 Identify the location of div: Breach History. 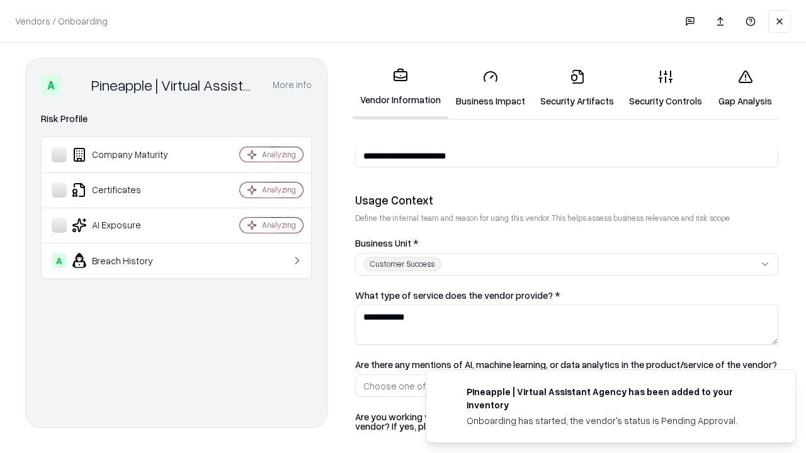
(127, 261).